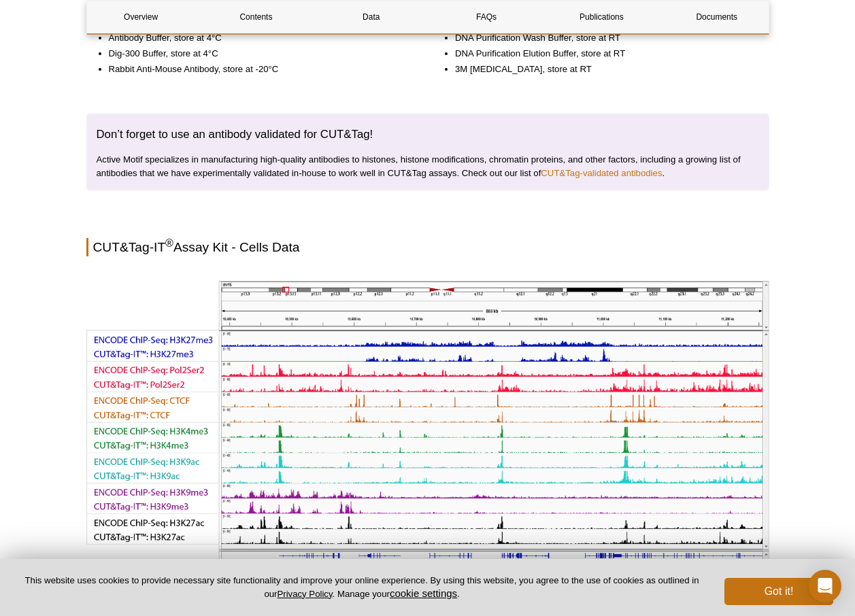  Describe the element at coordinates (428, 167) in the screenshot. I see `p: Active Motif specializes in manufacturing high-quality antibodies to histones, histone modificati...` at that location.